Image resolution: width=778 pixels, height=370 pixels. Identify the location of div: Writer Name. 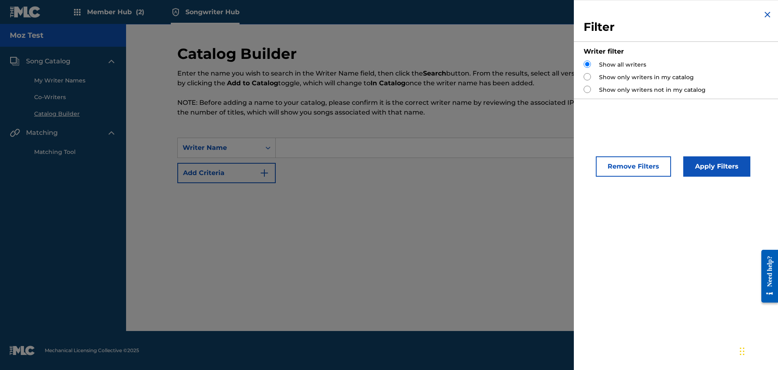
(219, 148).